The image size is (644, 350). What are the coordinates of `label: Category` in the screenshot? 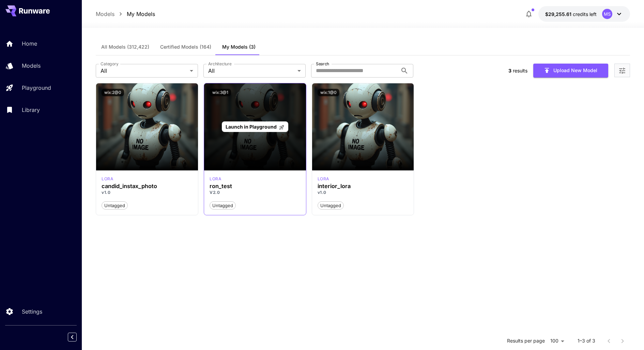 It's located at (109, 64).